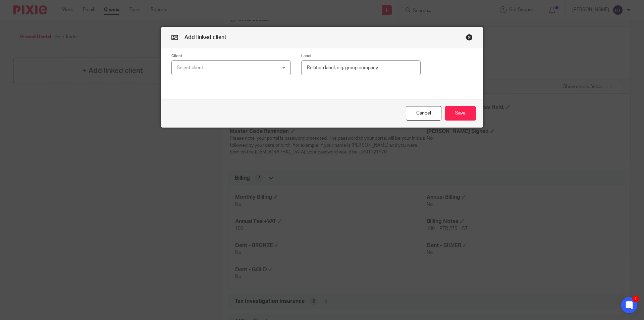 This screenshot has height=320, width=644. Describe the element at coordinates (231, 56) in the screenshot. I see `label: Client` at that location.